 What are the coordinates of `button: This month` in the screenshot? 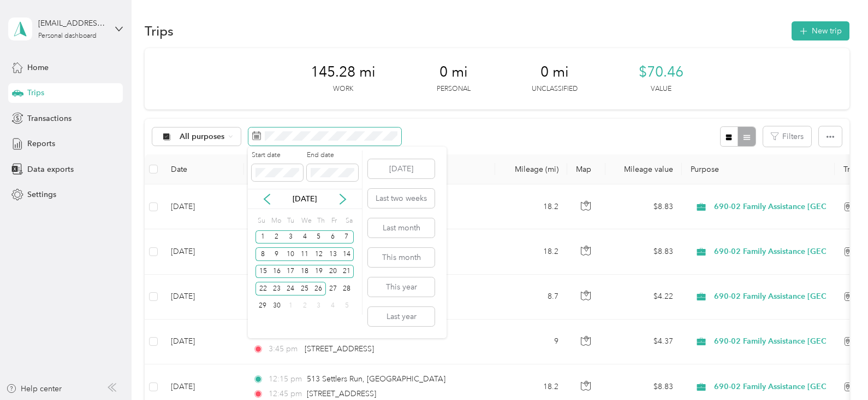 It's located at (401, 257).